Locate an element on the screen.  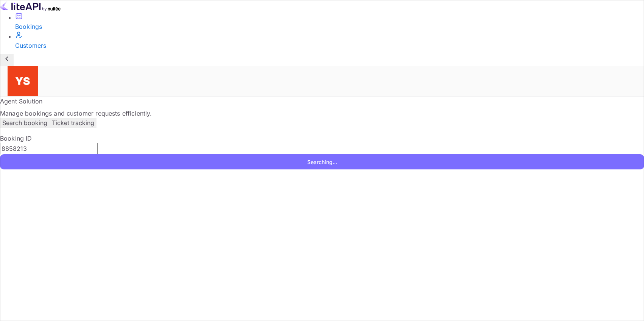
a: Bookings is located at coordinates (329, 22).